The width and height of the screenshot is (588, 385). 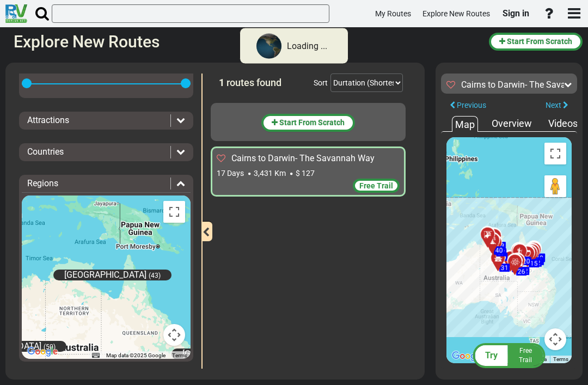 I want to click on a: Sign in, so click(x=515, y=14).